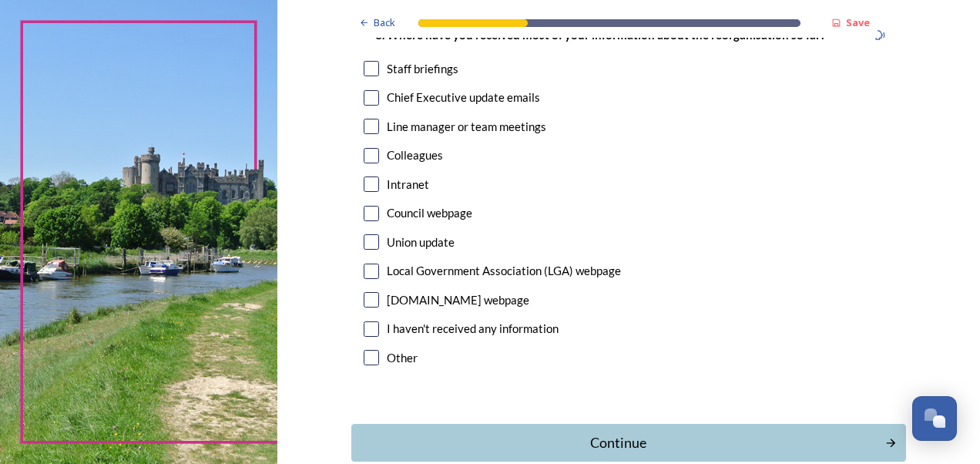 The height and width of the screenshot is (464, 980). Describe the element at coordinates (618, 442) in the screenshot. I see `div: Continue` at that location.